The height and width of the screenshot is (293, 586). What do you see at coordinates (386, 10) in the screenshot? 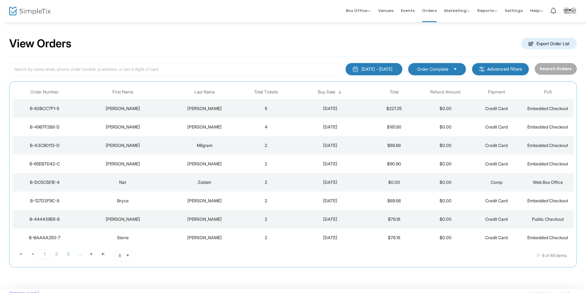
I see `span: Venues` at bounding box center [386, 10].